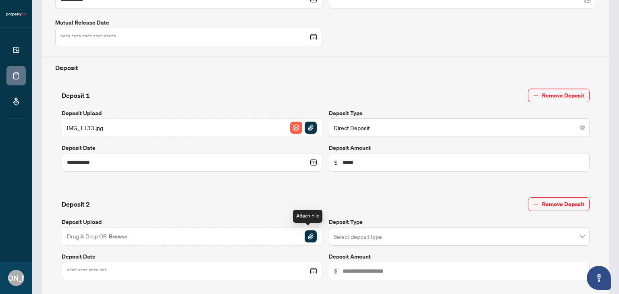 The width and height of the screenshot is (619, 294). What do you see at coordinates (296, 128) in the screenshot?
I see `img: File Archive` at bounding box center [296, 128].